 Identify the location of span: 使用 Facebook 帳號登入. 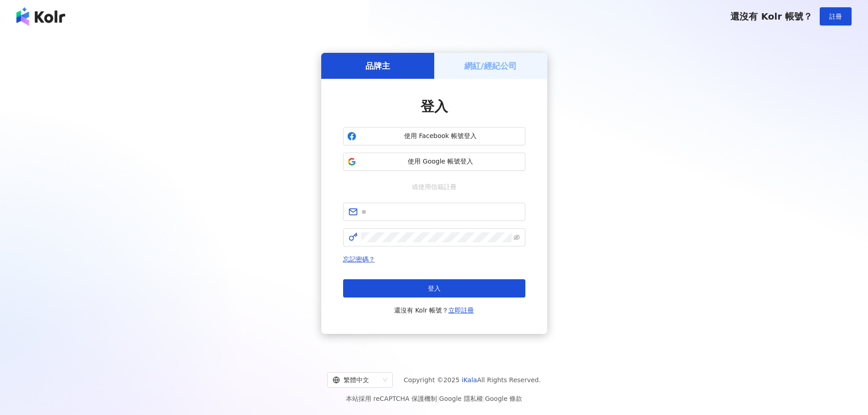
(440, 136).